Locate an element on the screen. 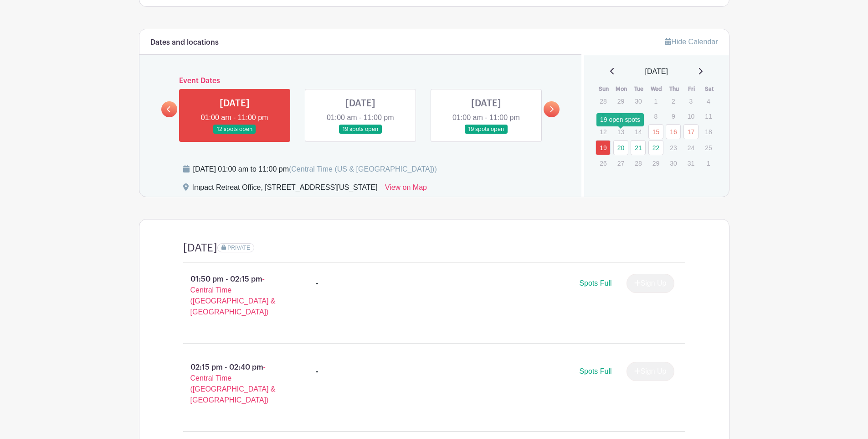  th: Tue is located at coordinates (639, 89).